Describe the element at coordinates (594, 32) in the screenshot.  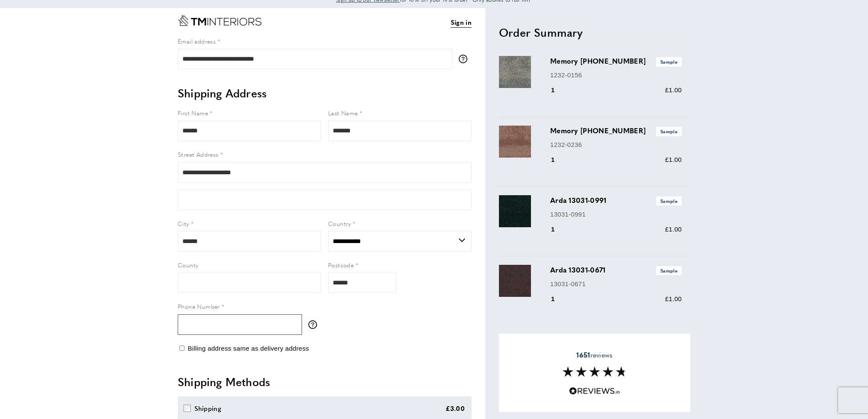
I see `h2: Order Summary` at that location.